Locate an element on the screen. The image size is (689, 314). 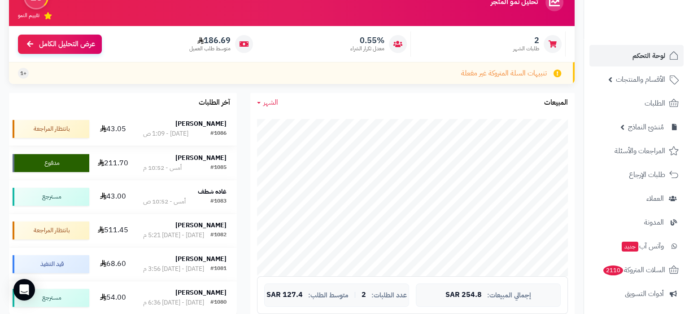
span: جديد is located at coordinates (630, 246).